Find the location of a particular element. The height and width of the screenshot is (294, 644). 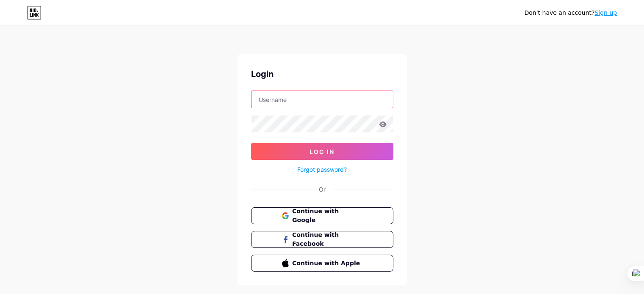

span: Continue with Facebook is located at coordinates (326, 239).